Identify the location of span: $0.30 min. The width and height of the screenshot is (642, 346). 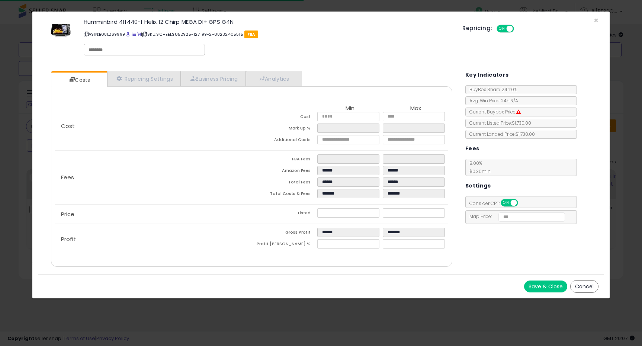
(478, 171).